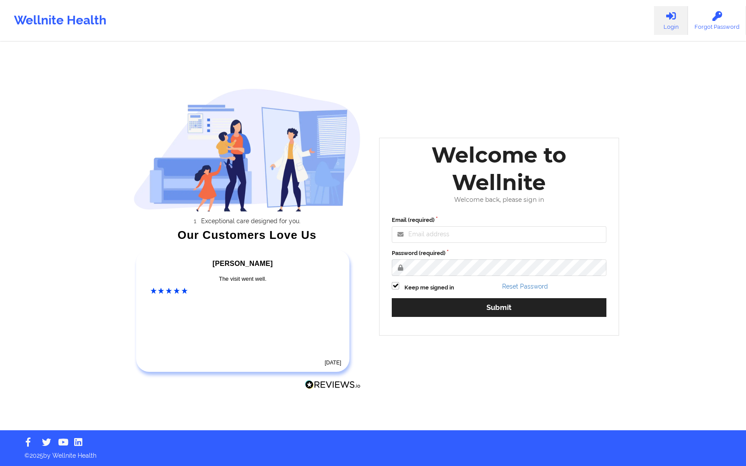  Describe the element at coordinates (429, 288) in the screenshot. I see `label: Keep me signed in` at that location.